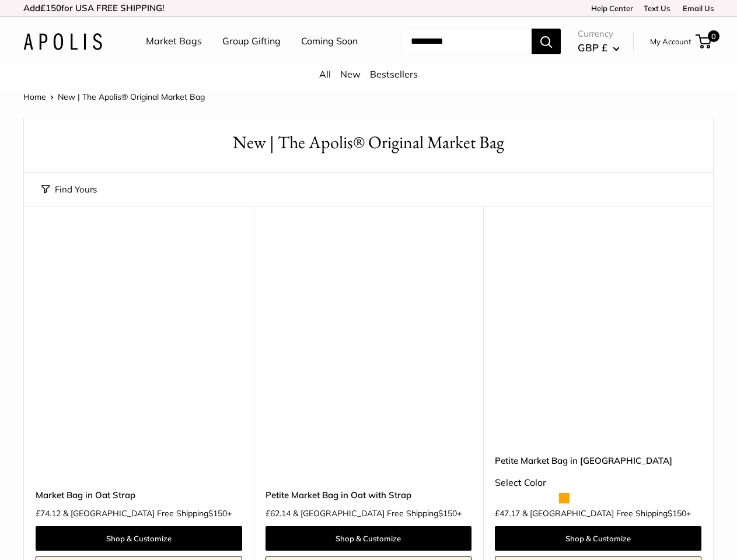  Describe the element at coordinates (507, 513) in the screenshot. I see `span: £47.17` at that location.